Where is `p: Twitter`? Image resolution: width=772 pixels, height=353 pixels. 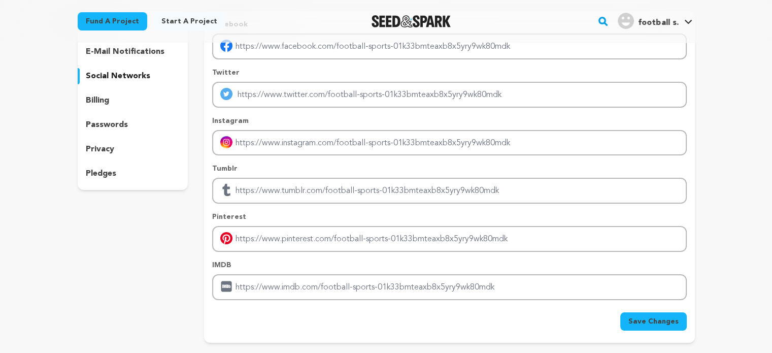
p: Twitter is located at coordinates (449, 73).